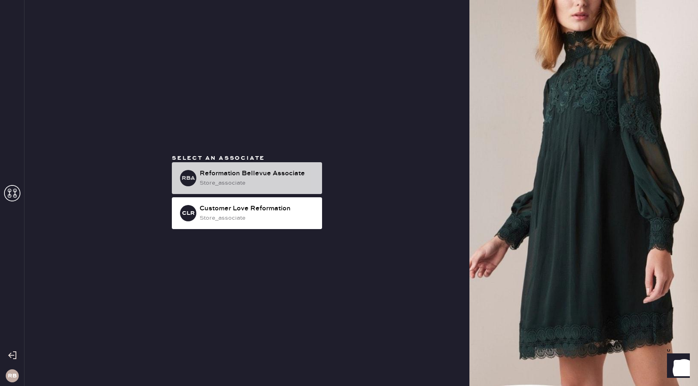 The image size is (698, 386). I want to click on h3: CLR, so click(188, 213).